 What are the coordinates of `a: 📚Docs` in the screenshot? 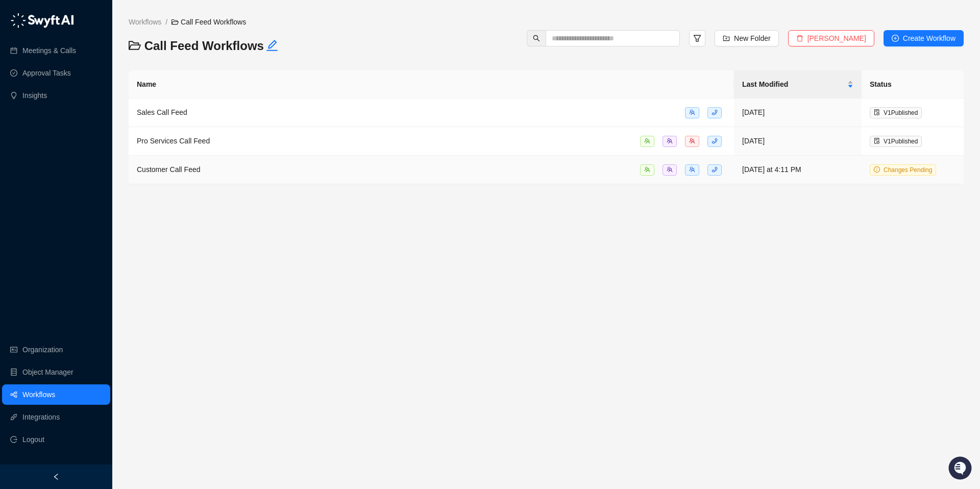 It's located at (24, 148).